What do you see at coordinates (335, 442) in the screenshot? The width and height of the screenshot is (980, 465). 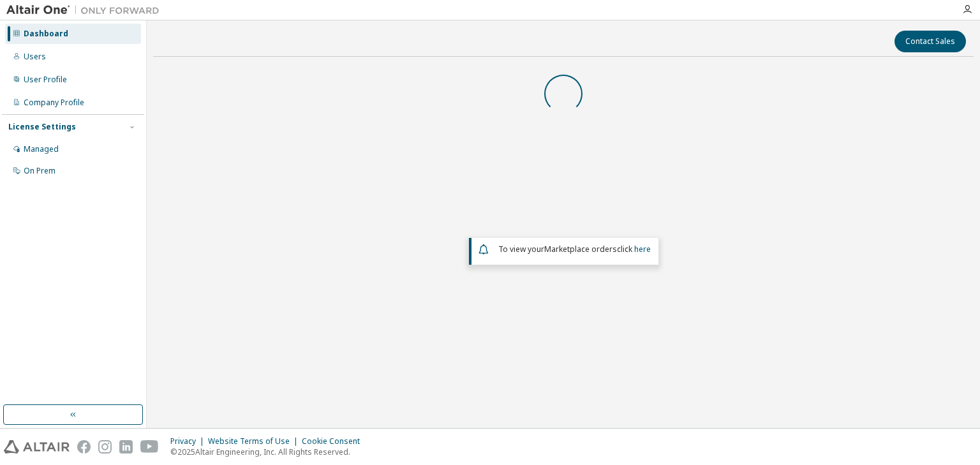 I see `div: Cookie Consent` at bounding box center [335, 442].